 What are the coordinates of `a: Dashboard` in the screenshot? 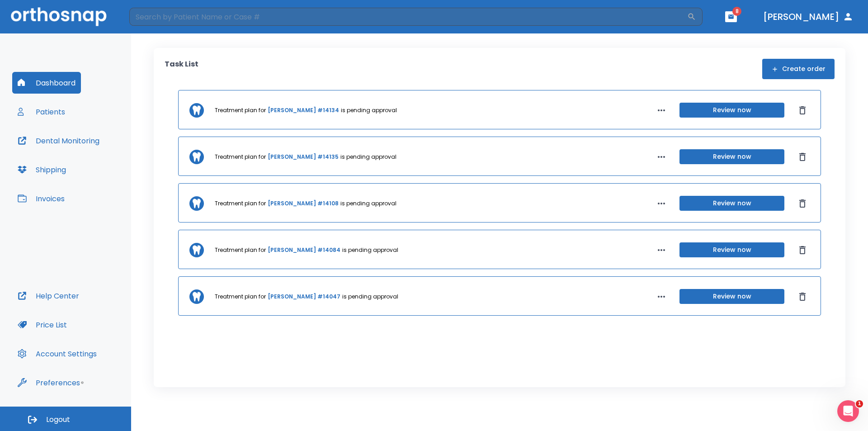 It's located at (46, 83).